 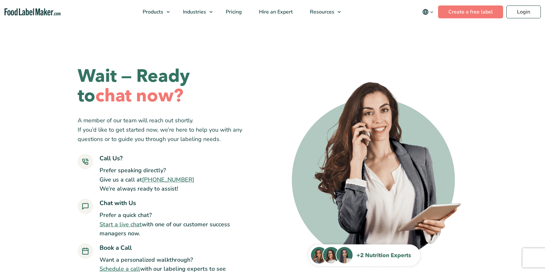 I want to click on p: Prefer a quick chat? with one of our customer success managers now., so click(x=165, y=224).